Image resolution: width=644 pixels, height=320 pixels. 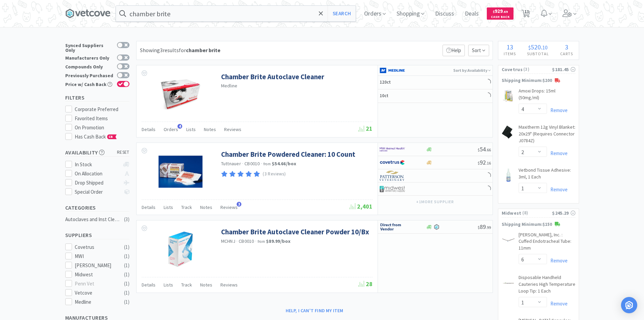 I want to click on a: Maxitherm 12g Vinyl Blanket: 20x29" (Requires Connector J0784Z), so click(x=547, y=135).